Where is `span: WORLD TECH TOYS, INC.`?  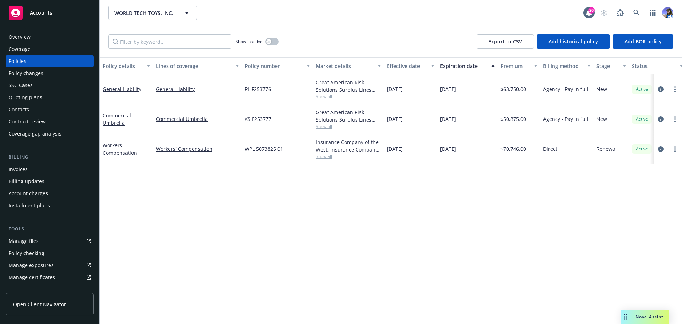 span: WORLD TECH TOYS, INC. is located at coordinates (145, 13).